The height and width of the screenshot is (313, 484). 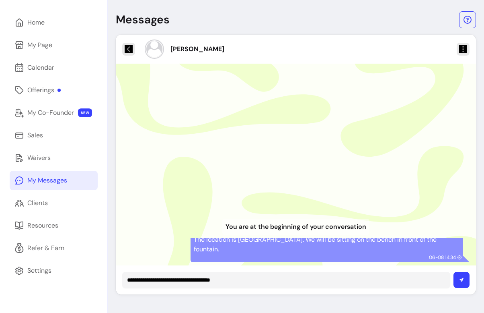 What do you see at coordinates (41, 68) in the screenshot?
I see `div: Calendar` at bounding box center [41, 68].